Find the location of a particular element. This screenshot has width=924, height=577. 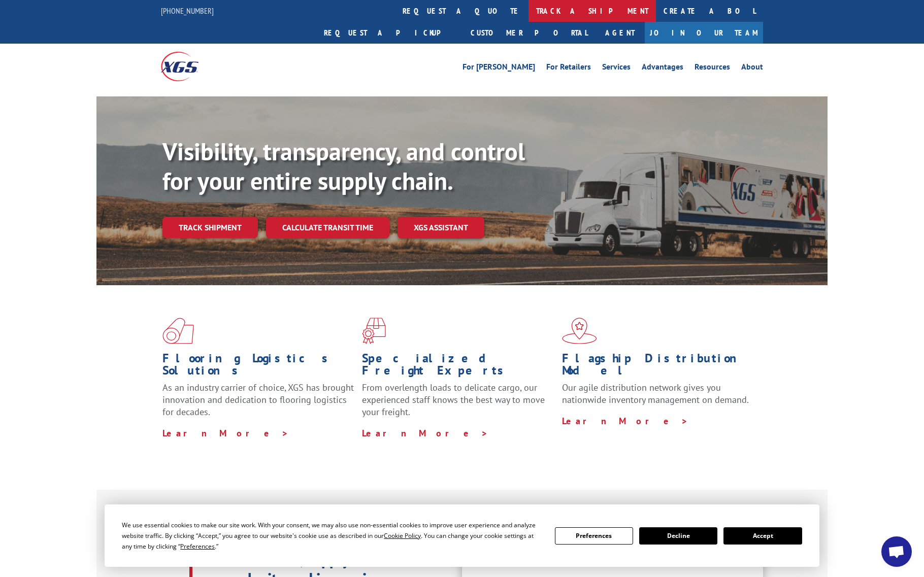

h1: Specialized Freight Experts is located at coordinates (458, 367).